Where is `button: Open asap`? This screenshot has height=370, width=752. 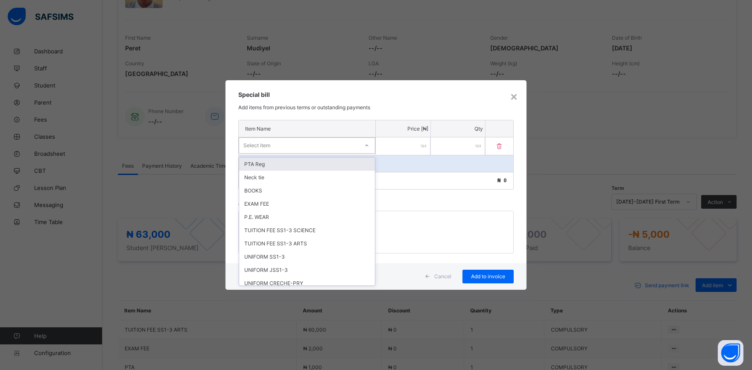
button: Open asap is located at coordinates (730, 353).